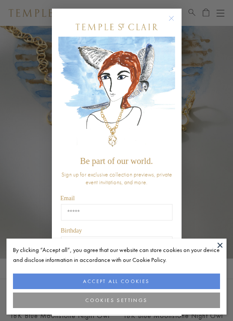 The image size is (233, 321). What do you see at coordinates (67, 198) in the screenshot?
I see `span: Email` at bounding box center [67, 198].